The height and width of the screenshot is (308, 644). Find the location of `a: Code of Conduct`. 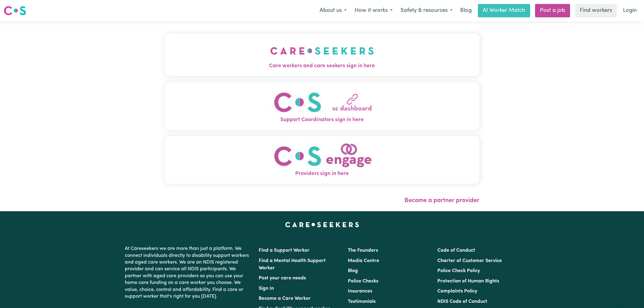

a: Code of Conduct is located at coordinates (456, 250).